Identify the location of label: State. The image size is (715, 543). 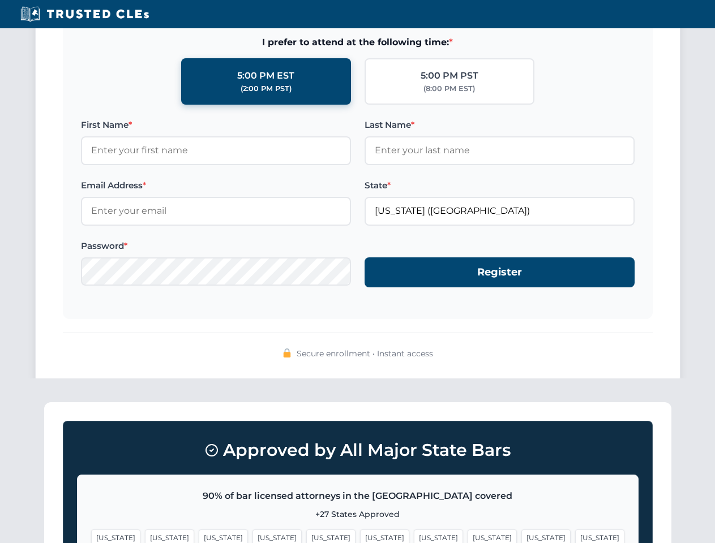
(499, 186).